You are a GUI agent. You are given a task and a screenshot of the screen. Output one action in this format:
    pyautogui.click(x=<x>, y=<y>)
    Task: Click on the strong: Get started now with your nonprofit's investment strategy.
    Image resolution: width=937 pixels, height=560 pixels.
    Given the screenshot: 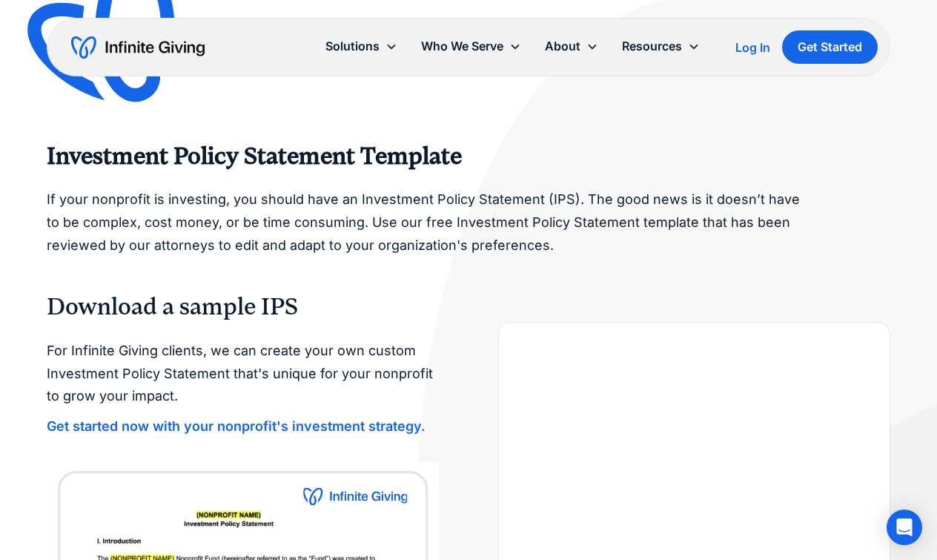 What is the action you would take?
    pyautogui.click(x=236, y=426)
    